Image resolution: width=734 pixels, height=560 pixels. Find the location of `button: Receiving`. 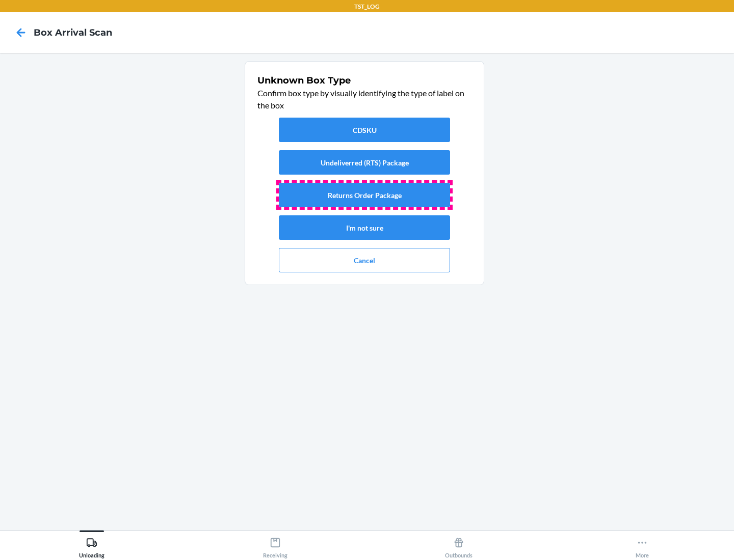

button: Receiving is located at coordinates (275, 545).